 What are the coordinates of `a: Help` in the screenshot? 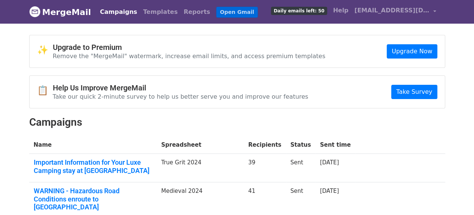 It's located at (340, 10).